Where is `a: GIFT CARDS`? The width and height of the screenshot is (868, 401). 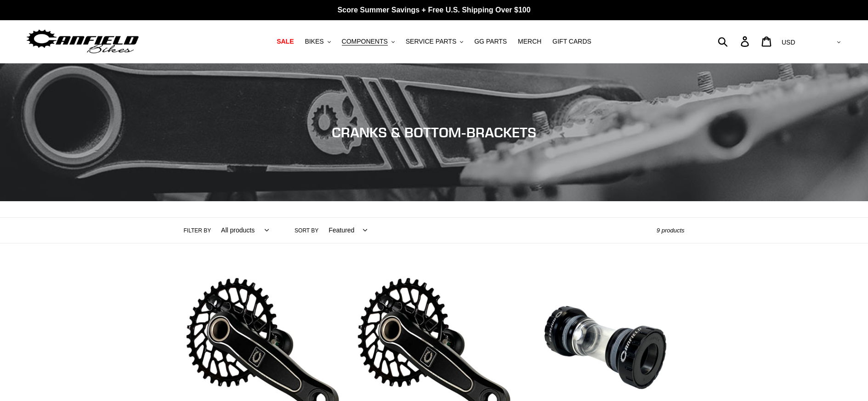
a: GIFT CARDS is located at coordinates (572, 41).